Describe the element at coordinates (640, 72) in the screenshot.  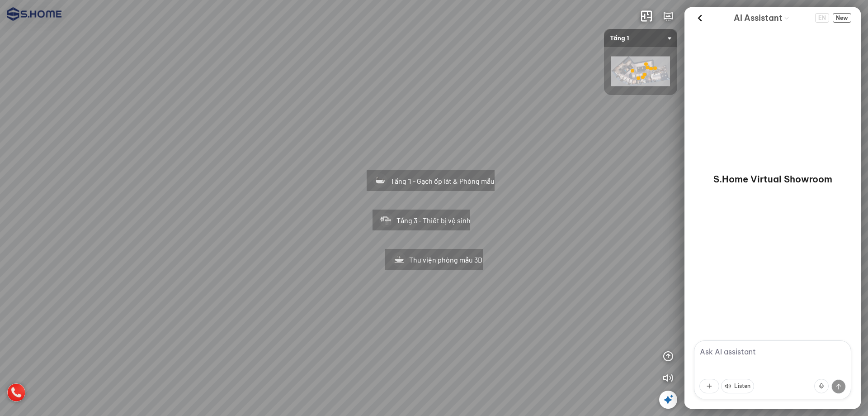
I see `img: shome_ha_dong_l_ZJLELUXWZUJH.png` at that location.